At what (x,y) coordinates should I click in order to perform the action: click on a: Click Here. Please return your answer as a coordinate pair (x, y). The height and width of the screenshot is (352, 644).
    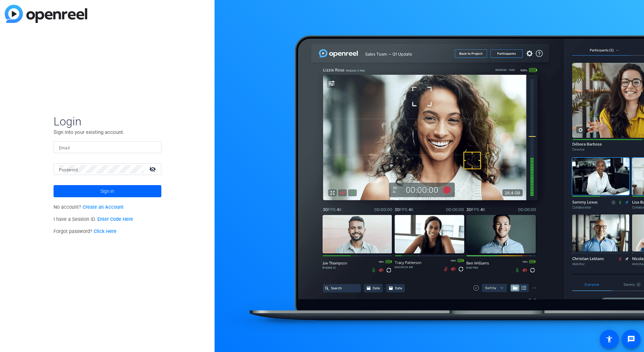
    Looking at the image, I should click on (105, 231).